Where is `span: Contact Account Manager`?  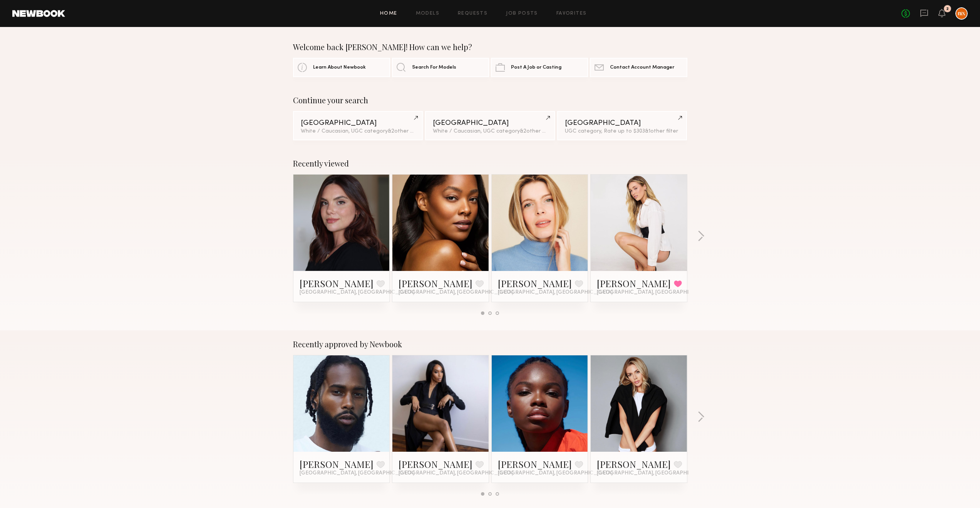
span: Contact Account Manager is located at coordinates (642, 68).